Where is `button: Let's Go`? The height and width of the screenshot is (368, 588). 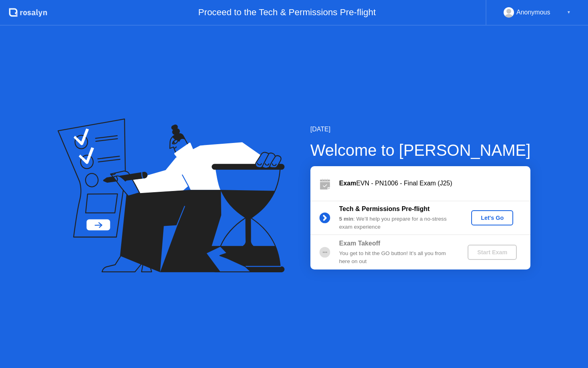 button: Let's Go is located at coordinates (492, 218).